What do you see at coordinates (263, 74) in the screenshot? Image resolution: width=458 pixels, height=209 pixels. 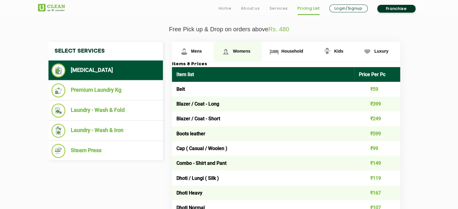 I see `th: Item list` at bounding box center [263, 74].